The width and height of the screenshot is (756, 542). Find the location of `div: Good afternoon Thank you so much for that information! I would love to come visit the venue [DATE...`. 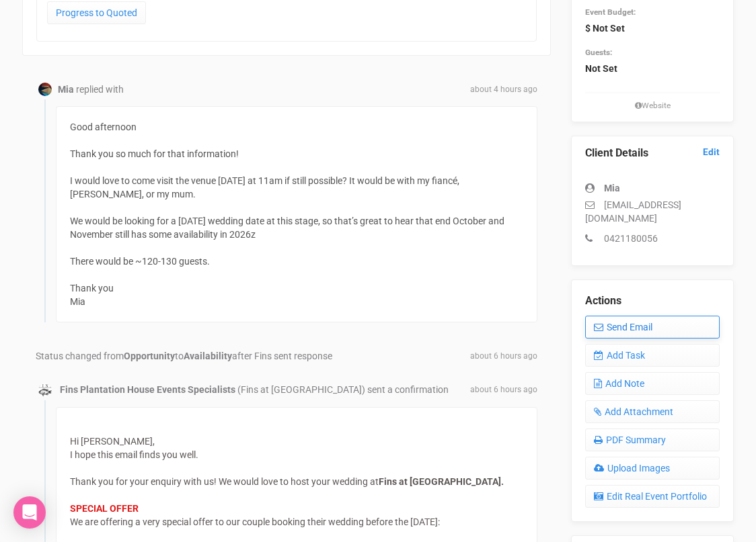

div: Good afternoon Thank you so much for that information! I would love to come visit the venue [DATE... is located at coordinates (297, 214).